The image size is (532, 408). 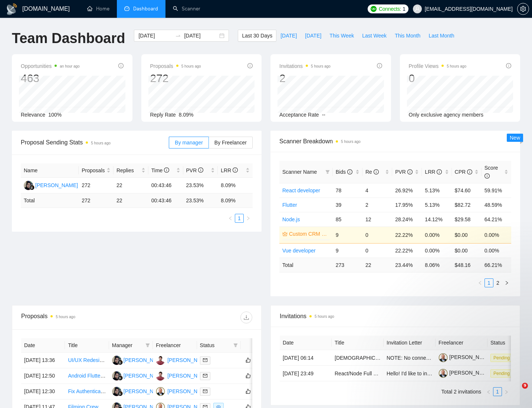 What do you see at coordinates (525, 386) in the screenshot?
I see `span: 9` at bounding box center [525, 386].